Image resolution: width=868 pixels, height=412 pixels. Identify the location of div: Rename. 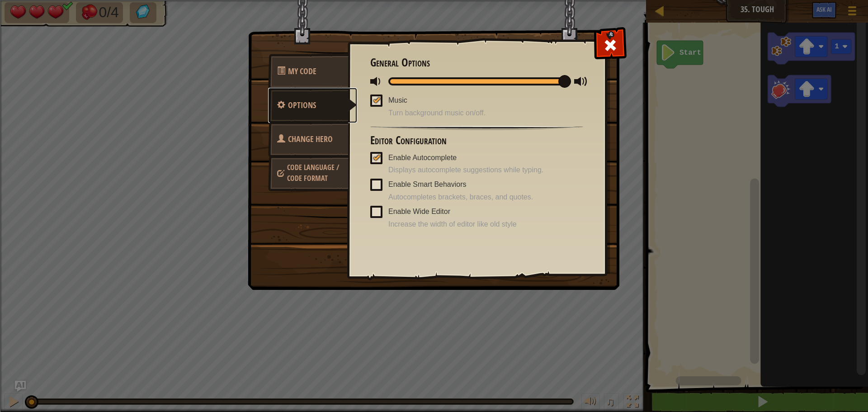
(434, 56).